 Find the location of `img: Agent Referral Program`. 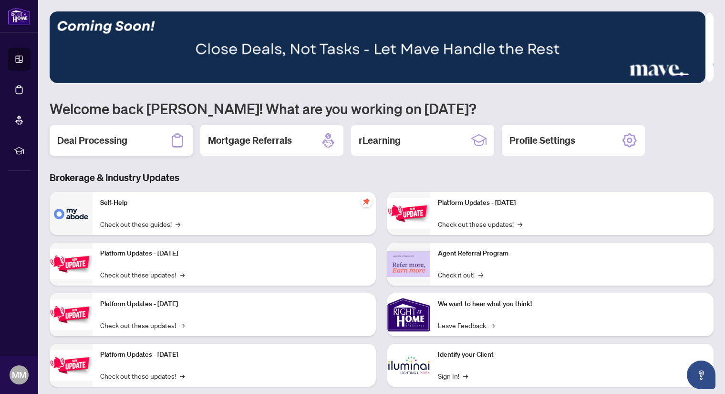

img: Agent Referral Program is located at coordinates (409, 264).